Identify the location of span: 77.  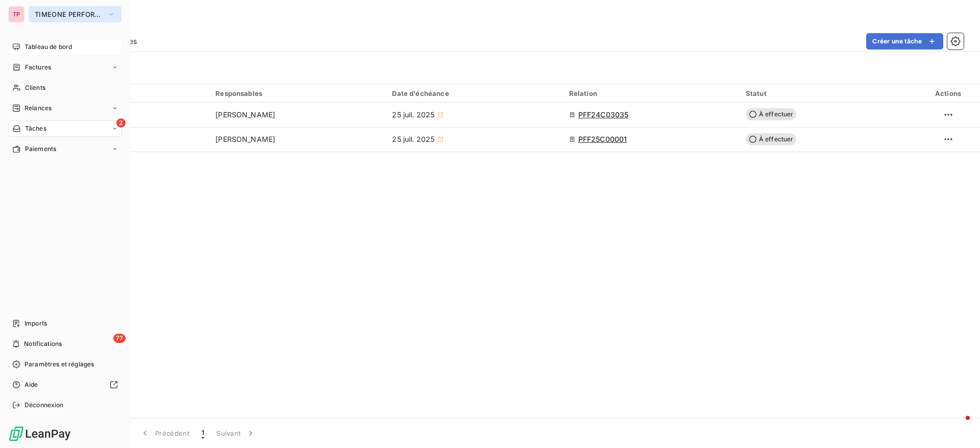
(119, 338).